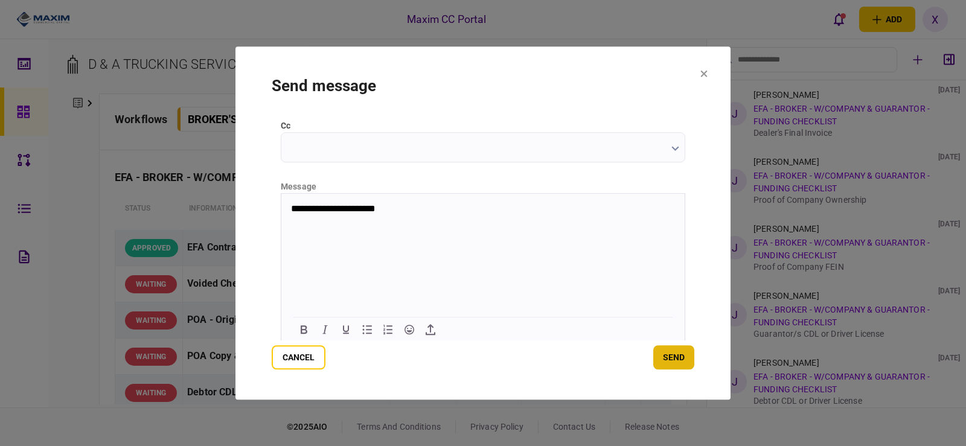 The height and width of the screenshot is (446, 966). Describe the element at coordinates (388, 330) in the screenshot. I see `button: Numbered list` at that location.